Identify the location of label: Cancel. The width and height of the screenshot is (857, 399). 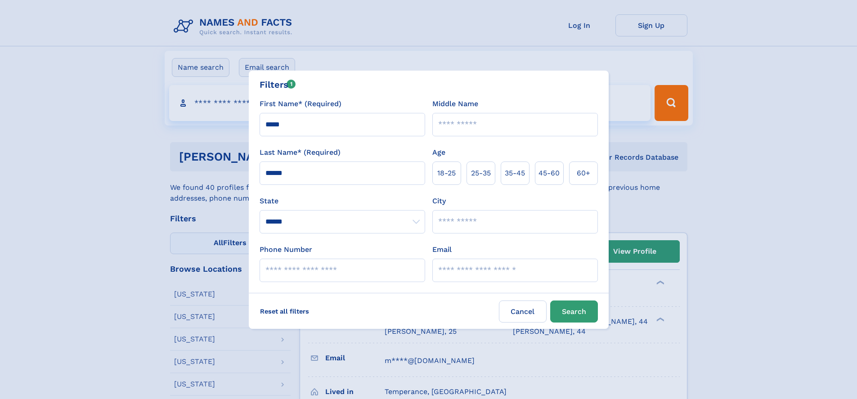
(523, 311).